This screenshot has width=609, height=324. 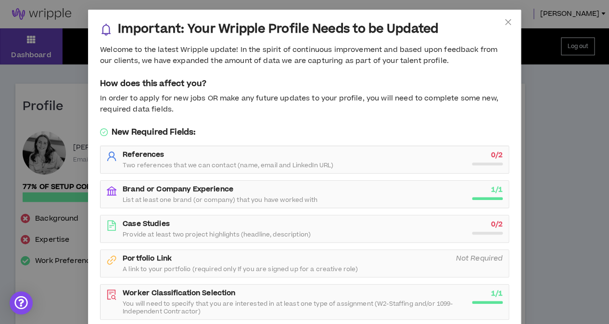 What do you see at coordinates (305, 132) in the screenshot?
I see `h5: New Required Fields:` at bounding box center [305, 132].